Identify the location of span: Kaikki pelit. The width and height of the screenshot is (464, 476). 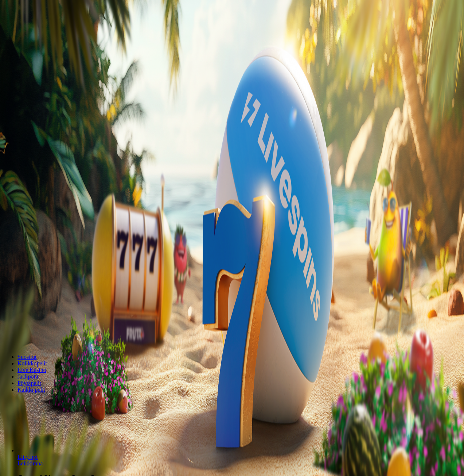
(32, 389).